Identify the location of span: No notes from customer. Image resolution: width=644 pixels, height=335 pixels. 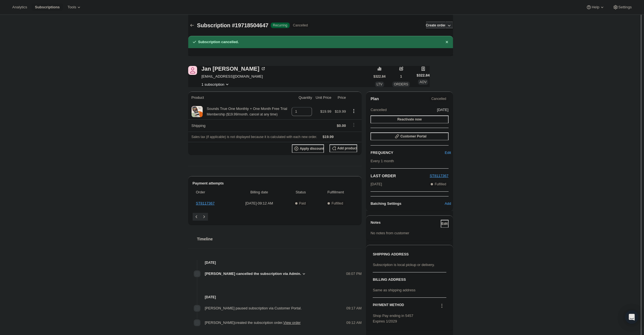
(389, 233).